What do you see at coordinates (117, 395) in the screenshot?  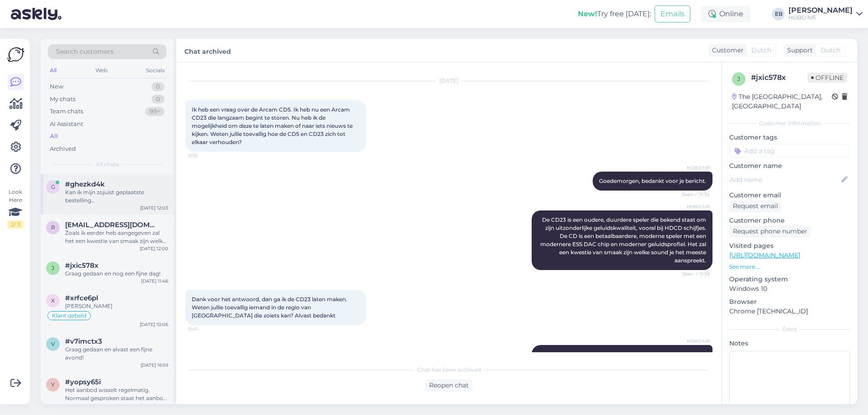 I see `div: Het aanbod wisselt regelmatig. Normaal gesproken staat het aanbod van de winkels op marktplaats.` at bounding box center [117, 395].